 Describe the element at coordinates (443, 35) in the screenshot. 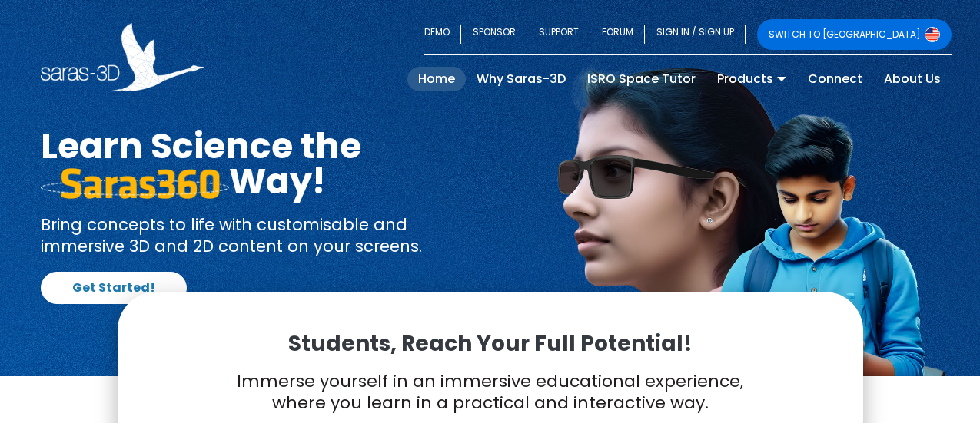

I see `a: DEMO` at that location.